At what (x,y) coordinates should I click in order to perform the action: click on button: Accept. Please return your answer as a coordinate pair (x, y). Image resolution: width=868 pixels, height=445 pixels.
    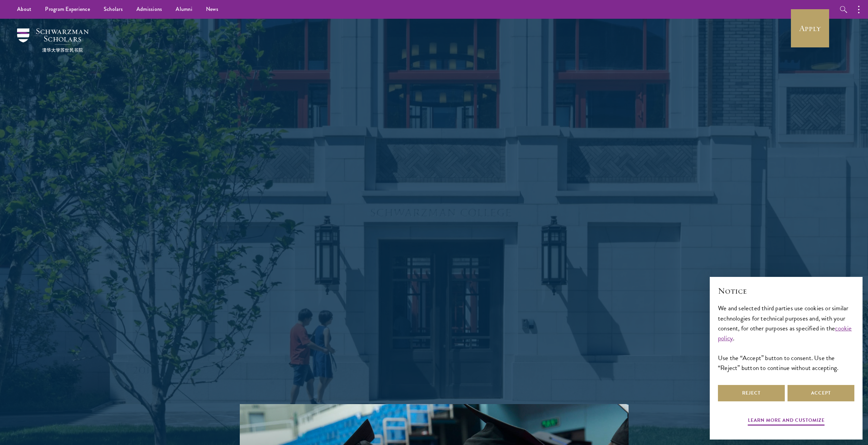
    Looking at the image, I should click on (821, 393).